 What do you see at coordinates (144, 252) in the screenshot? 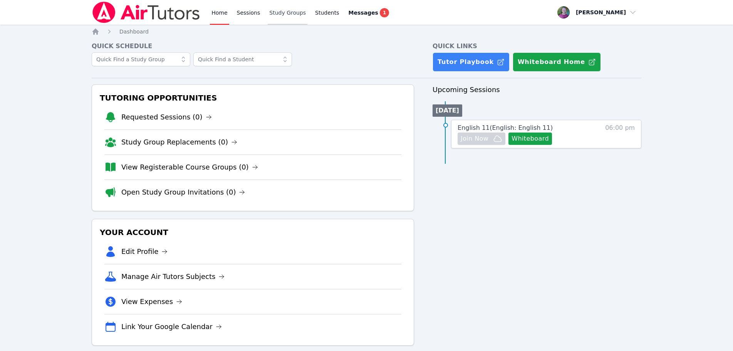
I see `a: Edit Profile` at bounding box center [144, 252].